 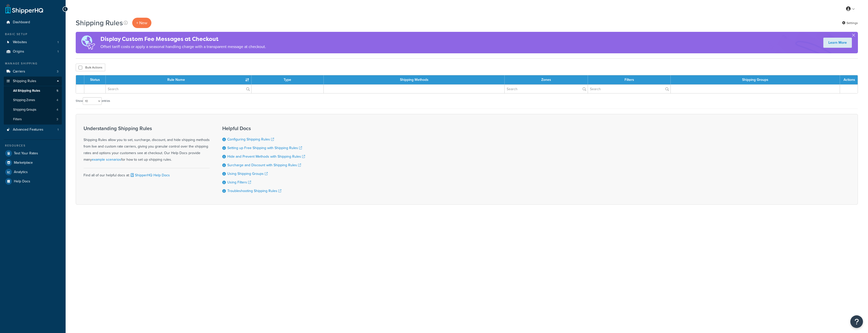 What do you see at coordinates (33, 154) in the screenshot?
I see `li: Test Your Rates` at bounding box center [33, 154].